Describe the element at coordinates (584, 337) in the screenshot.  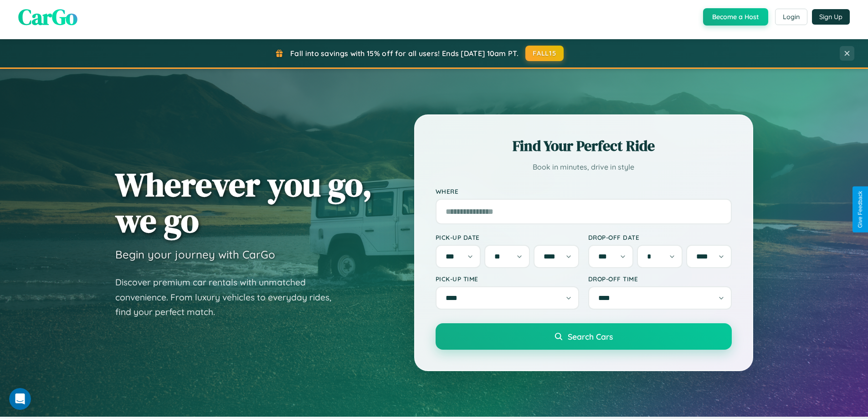
I see `button: Search Cars` at that location.